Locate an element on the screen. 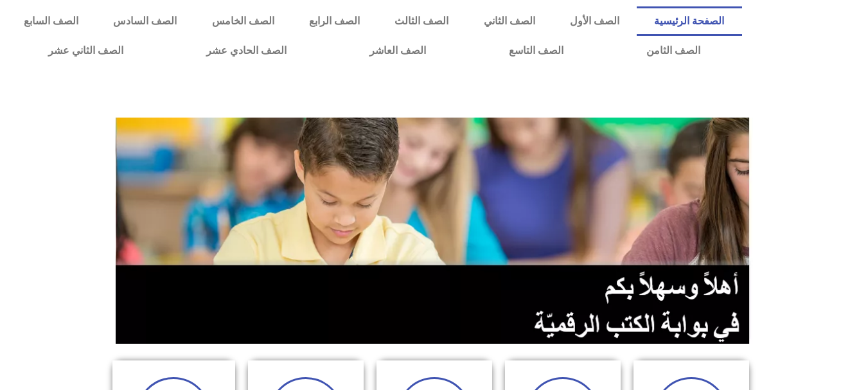 This screenshot has width=868, height=390. a: الصف السابع is located at coordinates (51, 22).